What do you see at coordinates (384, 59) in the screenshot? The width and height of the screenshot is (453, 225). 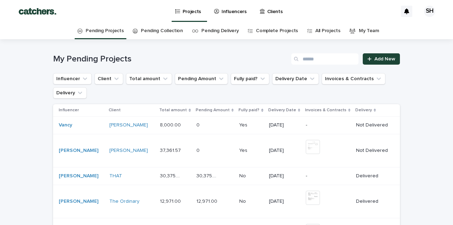 I see `span: Add New` at bounding box center [384, 59].